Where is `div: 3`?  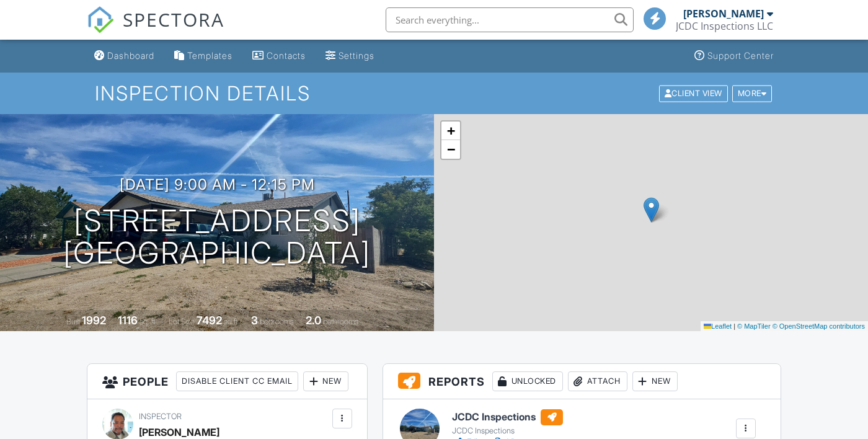 div: 3 is located at coordinates (254, 320).